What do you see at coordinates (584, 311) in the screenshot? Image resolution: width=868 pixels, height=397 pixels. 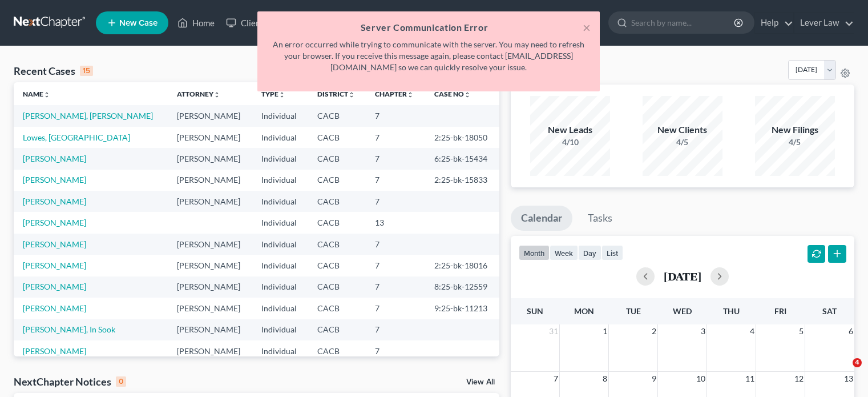 I see `span: Mon` at bounding box center [584, 311].